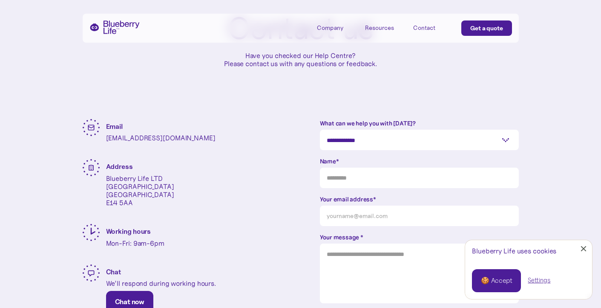 The height and width of the screenshot is (308, 601). Describe the element at coordinates (433, 27) in the screenshot. I see `a: Contact` at that location.